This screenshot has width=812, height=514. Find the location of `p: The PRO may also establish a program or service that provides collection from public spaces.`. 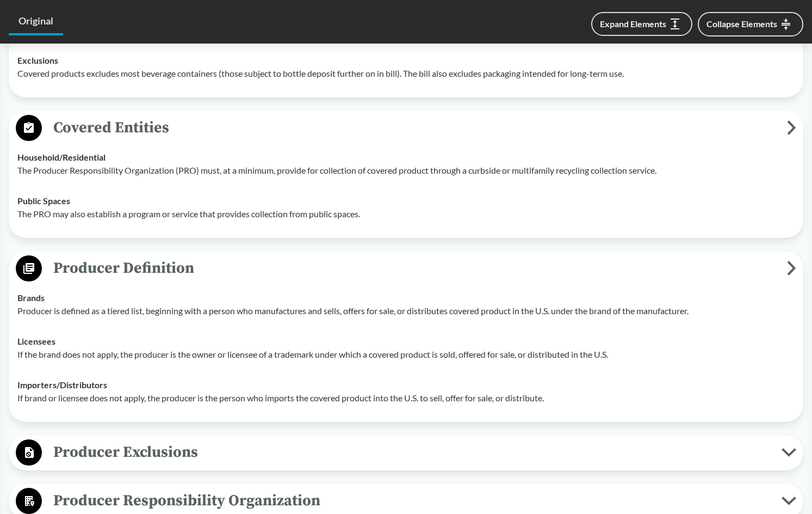

p: The PRO may also establish a program or service that provides collection from public spaces. is located at coordinates (406, 214).